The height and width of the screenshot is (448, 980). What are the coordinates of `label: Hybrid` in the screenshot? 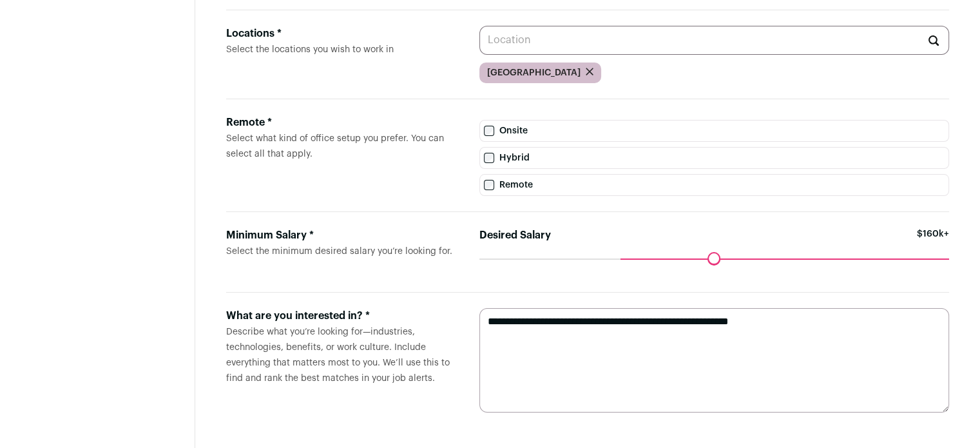 It's located at (714, 158).